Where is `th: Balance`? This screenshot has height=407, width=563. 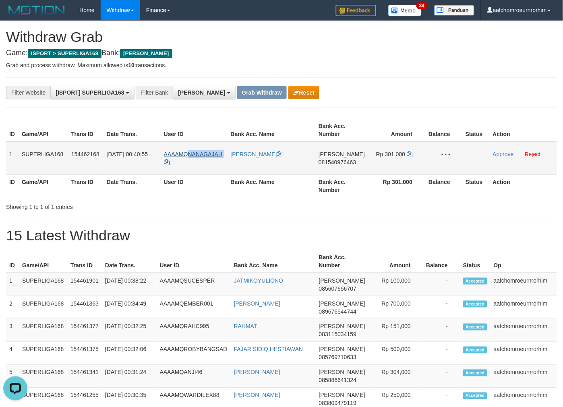 th: Balance is located at coordinates (442, 262).